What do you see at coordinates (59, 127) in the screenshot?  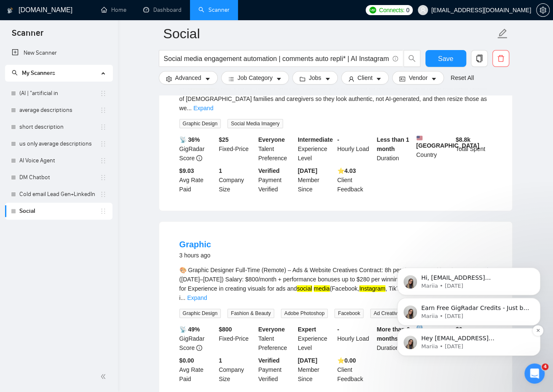 I see `a: short description` at bounding box center [59, 127].